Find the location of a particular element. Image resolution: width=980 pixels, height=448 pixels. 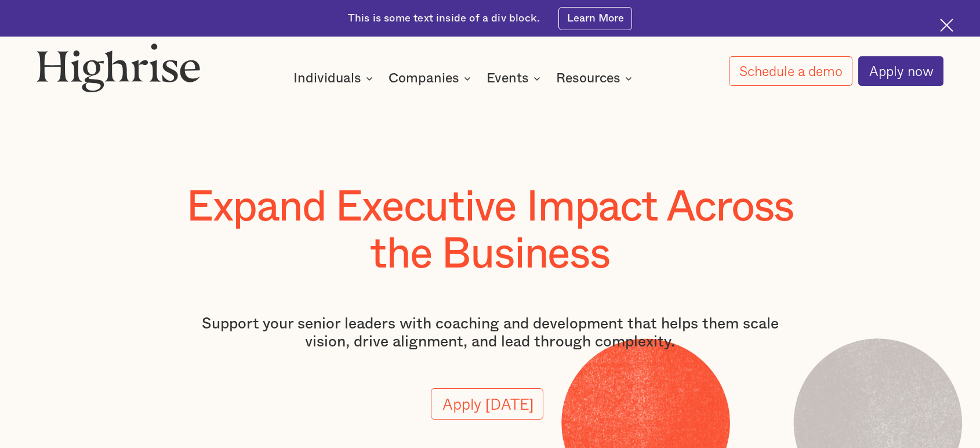

div: This is some text inside of a div block. is located at coordinates (444, 18).